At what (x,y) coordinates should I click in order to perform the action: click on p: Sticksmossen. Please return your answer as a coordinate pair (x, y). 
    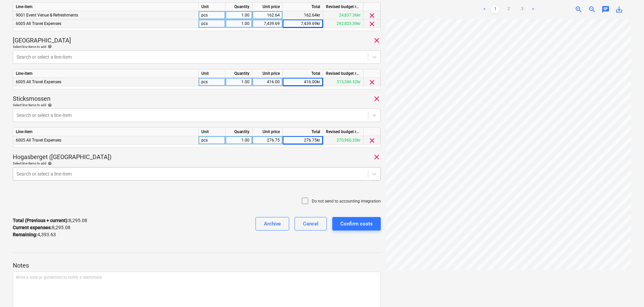
    Looking at the image, I should click on (31, 99).